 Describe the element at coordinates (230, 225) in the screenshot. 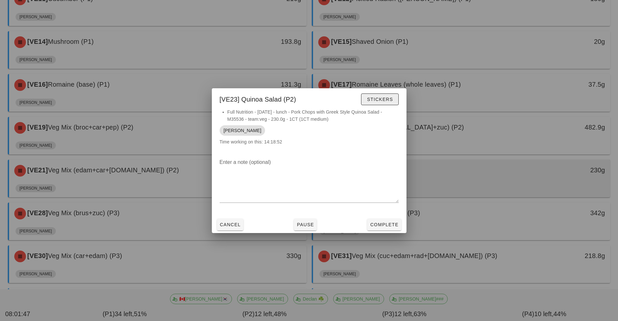

I see `button: Cancel` at that location.